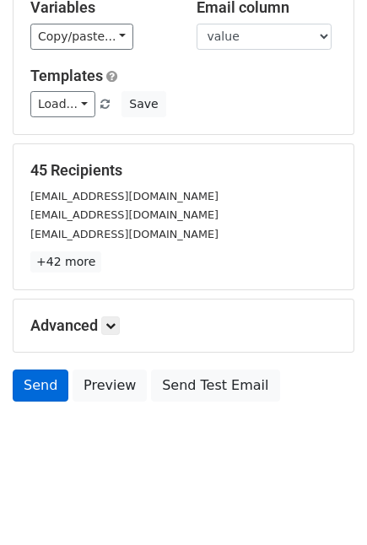 The height and width of the screenshot is (545, 367). I want to click on a: Preview, so click(110, 386).